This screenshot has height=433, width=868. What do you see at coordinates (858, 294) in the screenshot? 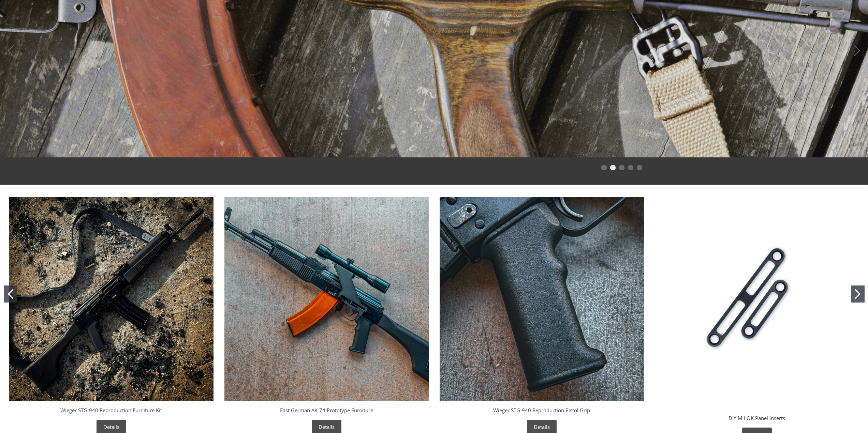
I see `button: Go to slide 2` at bounding box center [858, 294].